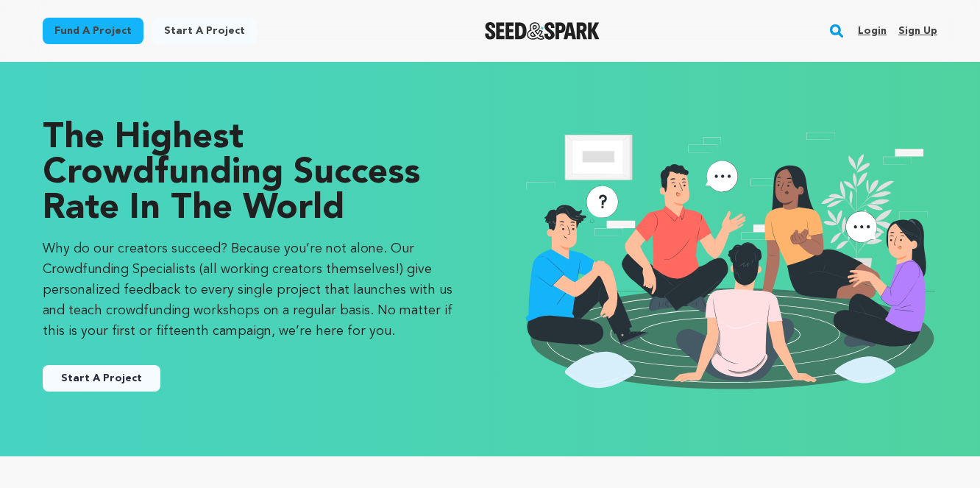 The height and width of the screenshot is (488, 980). What do you see at coordinates (251, 174) in the screenshot?
I see `p: The Highest Crowdfunding Success Rate in the World` at bounding box center [251, 174].